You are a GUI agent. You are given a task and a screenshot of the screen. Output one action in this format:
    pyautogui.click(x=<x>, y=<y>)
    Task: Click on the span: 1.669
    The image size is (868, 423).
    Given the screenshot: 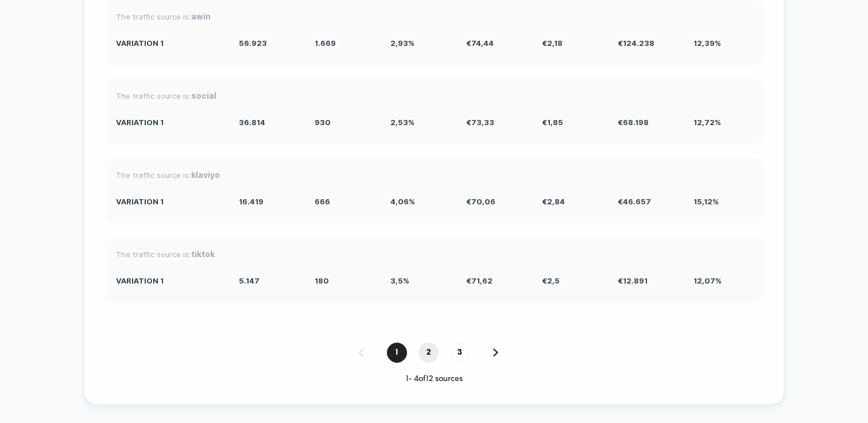 What is the action you would take?
    pyautogui.click(x=325, y=43)
    